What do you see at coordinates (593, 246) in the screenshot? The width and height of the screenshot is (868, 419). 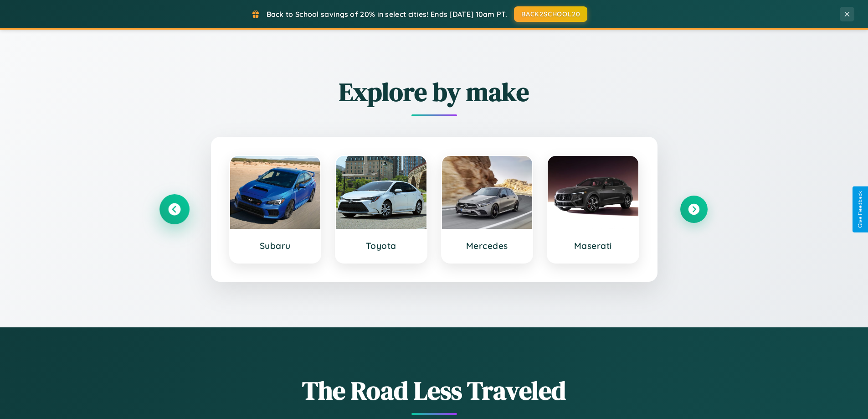 I see `h3: Maserati` at bounding box center [593, 246].